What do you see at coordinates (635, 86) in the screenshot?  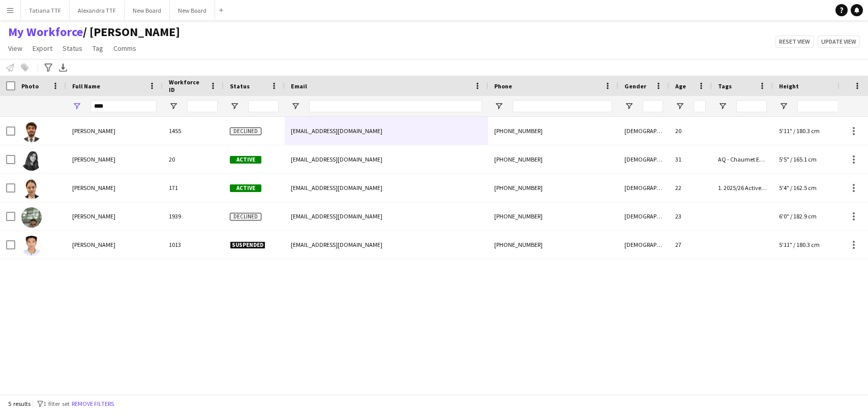 I see `span: Gender` at bounding box center [635, 86].